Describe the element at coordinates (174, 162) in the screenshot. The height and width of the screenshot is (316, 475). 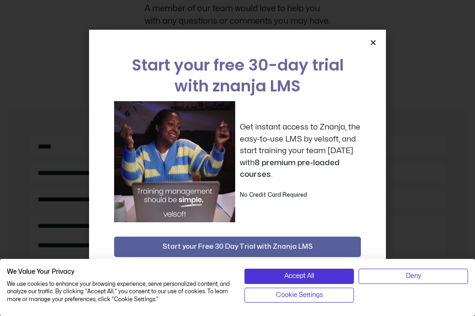
I see `img: a woman sitting at her laptop dancing` at that location.